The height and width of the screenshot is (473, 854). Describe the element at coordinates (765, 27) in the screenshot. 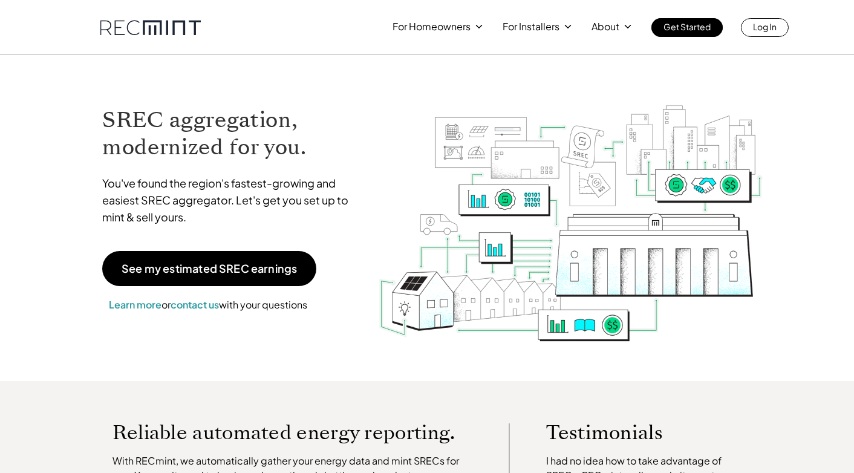

I see `a: Log In` at that location.